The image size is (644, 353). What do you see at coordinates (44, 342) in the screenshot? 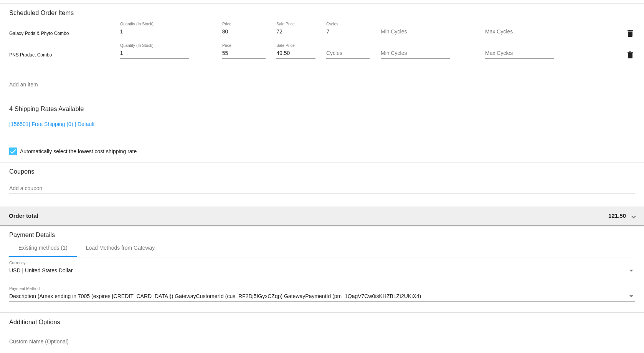
I see `input: Custom Name (Optional)` at bounding box center [44, 342].